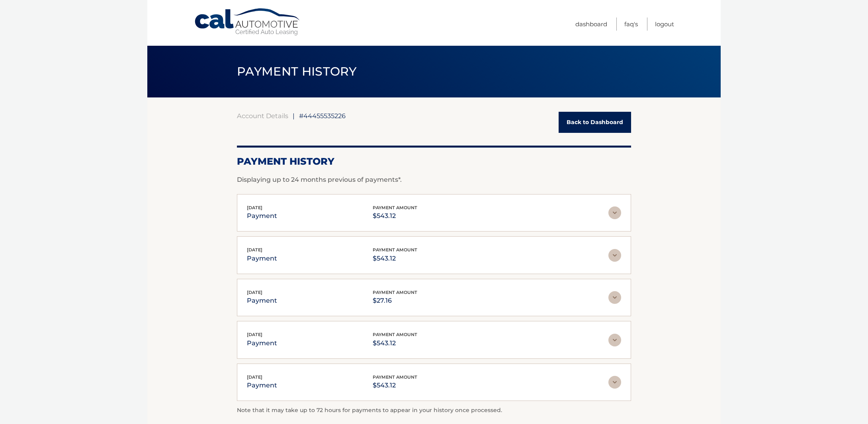 Image resolution: width=868 pixels, height=424 pixels. Describe the element at coordinates (394, 301) in the screenshot. I see `p: $27.16` at that location.